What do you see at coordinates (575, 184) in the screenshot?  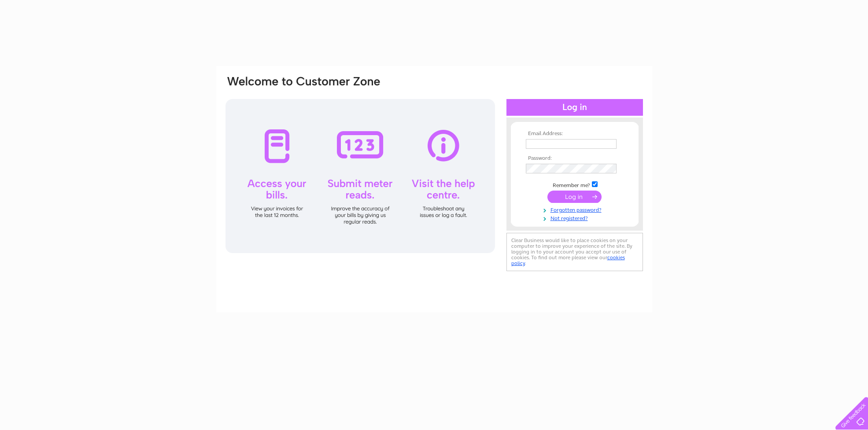 I see `td: Remember me?` at bounding box center [575, 184].